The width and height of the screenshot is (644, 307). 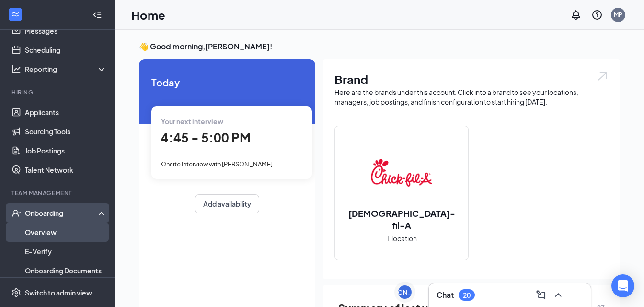 I want to click on svg: WorkstreamLogo, so click(x=15, y=15).